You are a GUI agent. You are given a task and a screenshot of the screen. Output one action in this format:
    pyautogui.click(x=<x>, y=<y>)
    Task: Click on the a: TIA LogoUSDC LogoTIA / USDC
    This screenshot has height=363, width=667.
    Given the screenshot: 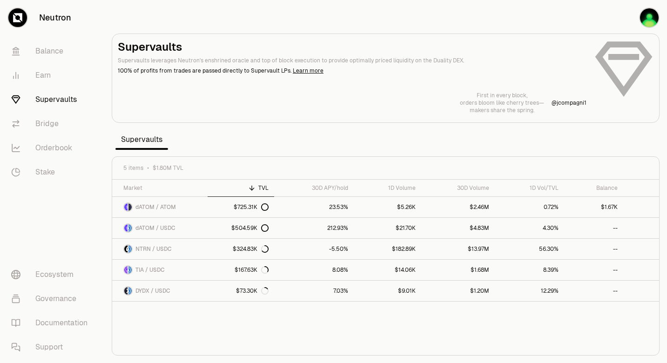 What is the action you would take?
    pyautogui.click(x=160, y=270)
    